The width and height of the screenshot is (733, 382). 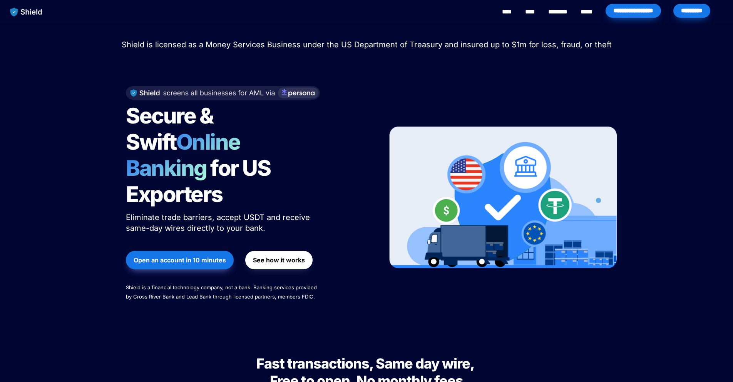 What do you see at coordinates (187, 155) in the screenshot?
I see `span: Online Banking` at bounding box center [187, 155].